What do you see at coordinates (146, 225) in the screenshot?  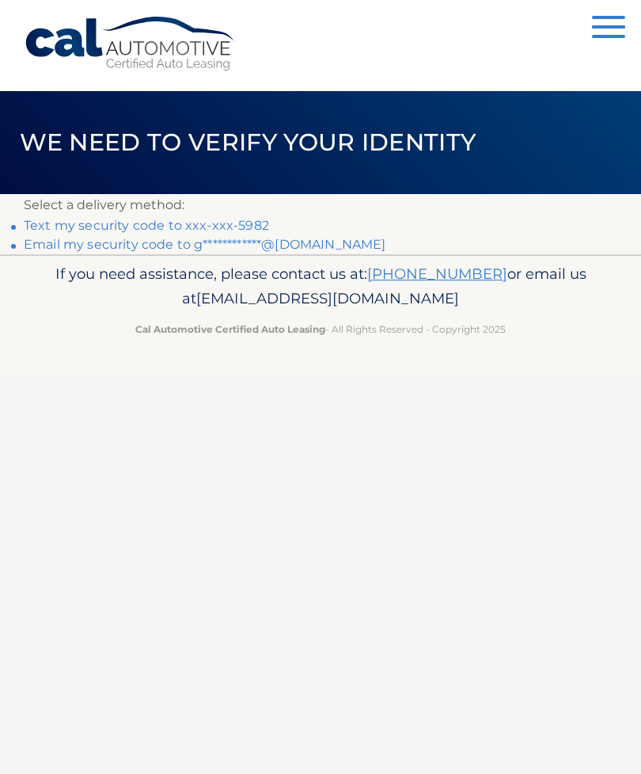 I see `a: Text my security code to xxx-xxx-5982` at bounding box center [146, 225].